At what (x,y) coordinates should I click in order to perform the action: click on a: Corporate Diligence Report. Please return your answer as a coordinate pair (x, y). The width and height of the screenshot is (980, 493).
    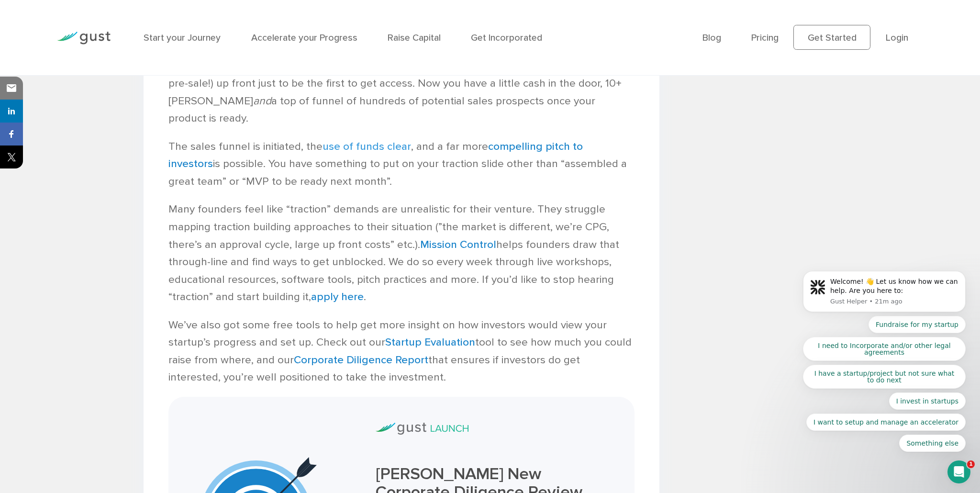
    Looking at the image, I should click on (361, 359).